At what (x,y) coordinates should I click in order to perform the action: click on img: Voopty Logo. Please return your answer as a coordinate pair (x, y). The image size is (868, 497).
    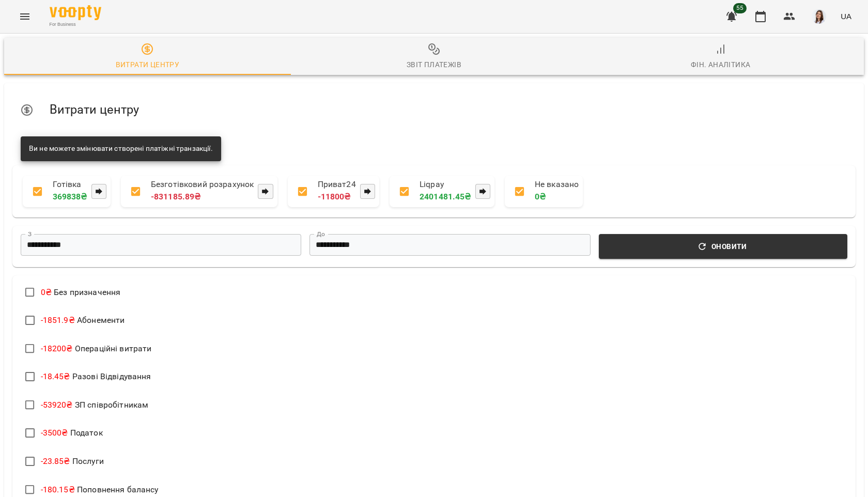
    Looking at the image, I should click on (75, 13).